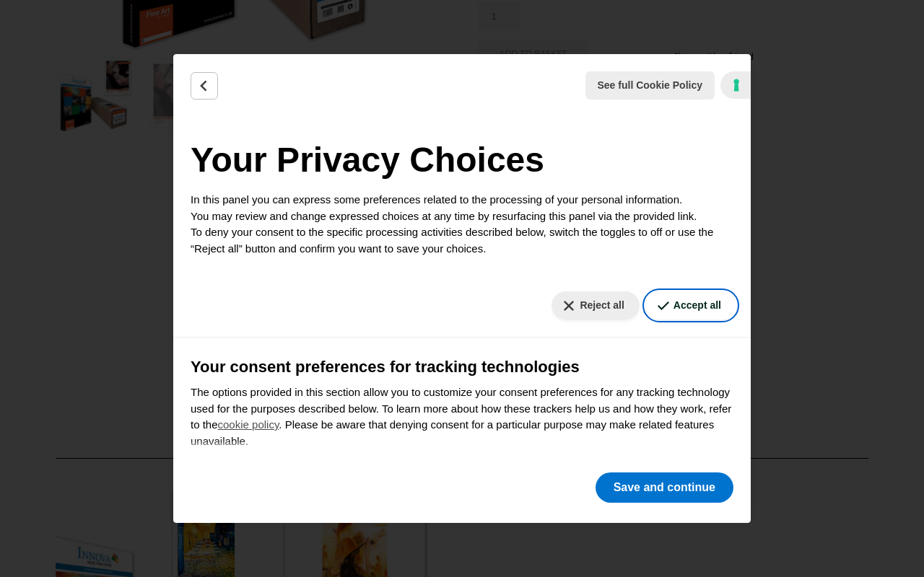 The height and width of the screenshot is (577, 924). What do you see at coordinates (595, 305) in the screenshot?
I see `button: Reject all` at bounding box center [595, 305].